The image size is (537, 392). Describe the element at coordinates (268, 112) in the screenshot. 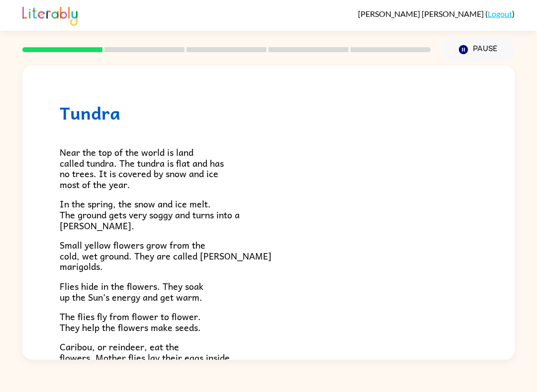

I see `h1: Tundra` at that location.